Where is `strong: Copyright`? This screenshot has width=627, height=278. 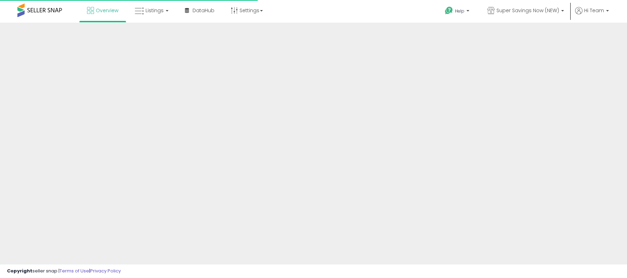
strong: Copyright is located at coordinates (19, 270).